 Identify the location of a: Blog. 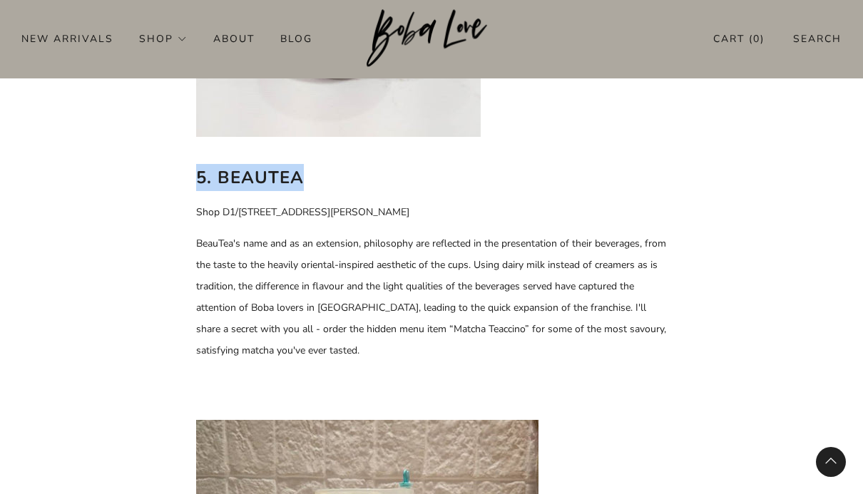
(296, 39).